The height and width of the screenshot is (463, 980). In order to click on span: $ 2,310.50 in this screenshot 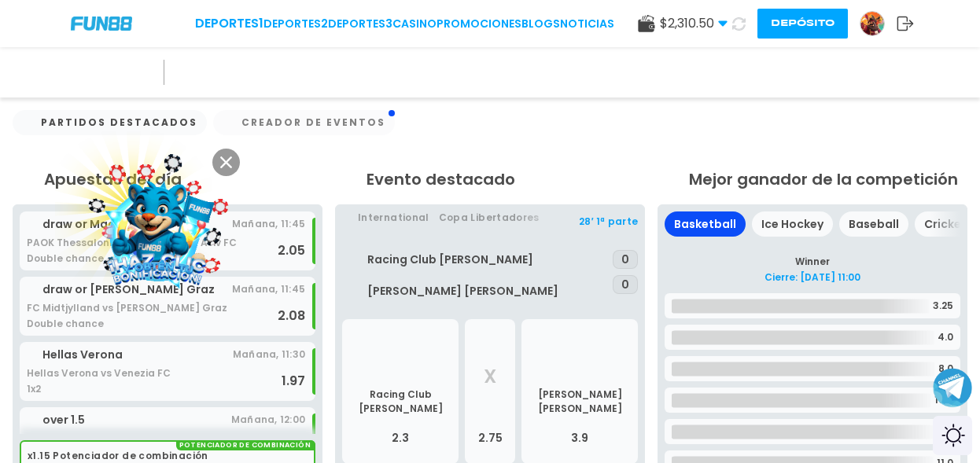, I will do `click(693, 24)`.